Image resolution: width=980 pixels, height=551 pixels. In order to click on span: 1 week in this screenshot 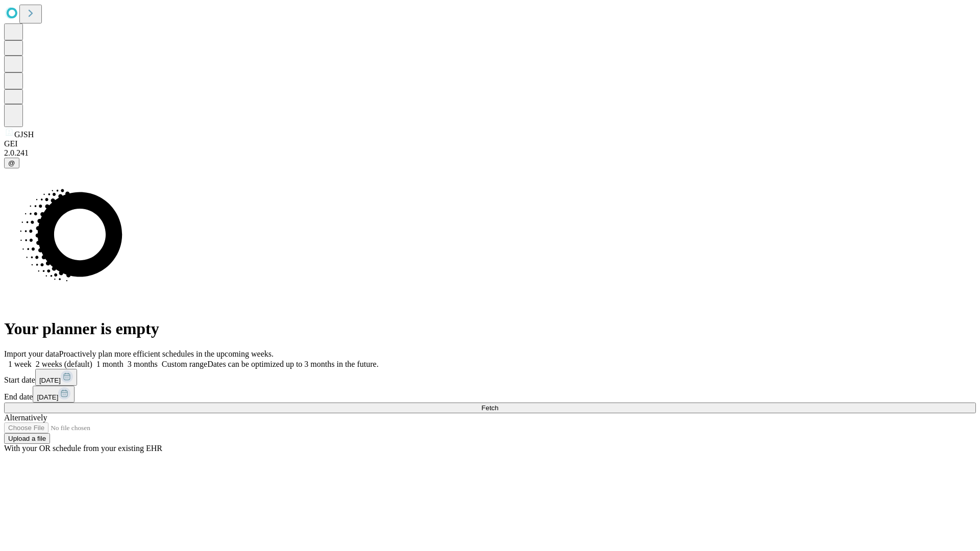, I will do `click(20, 363)`.